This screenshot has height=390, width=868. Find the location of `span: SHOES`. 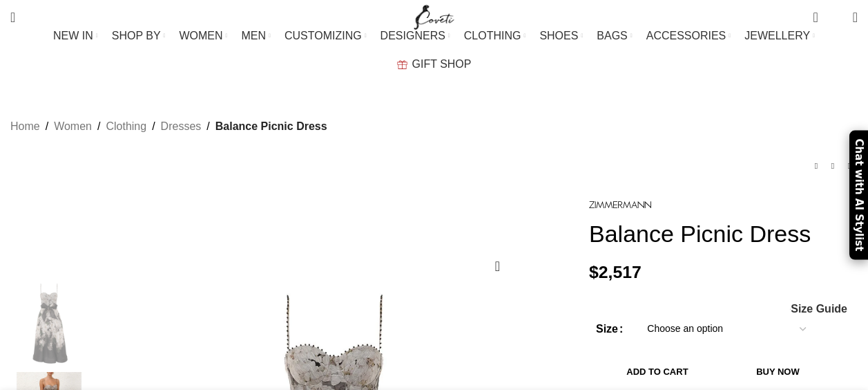

span: SHOES is located at coordinates (559, 35).